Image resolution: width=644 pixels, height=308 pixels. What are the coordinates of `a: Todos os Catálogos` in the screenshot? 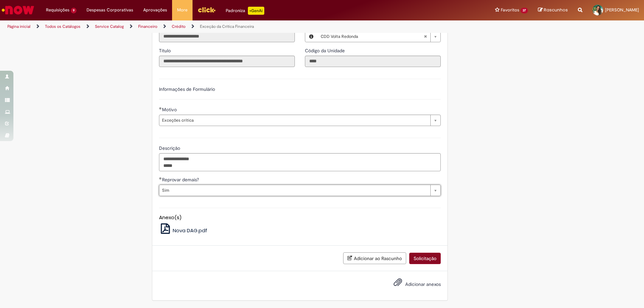 It's located at (63, 26).